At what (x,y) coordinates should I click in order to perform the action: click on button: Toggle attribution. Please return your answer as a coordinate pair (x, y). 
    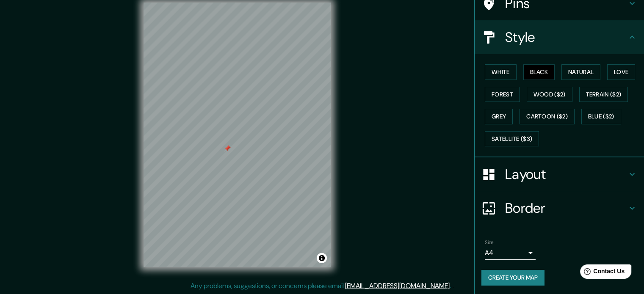
    Looking at the image, I should click on (322, 258).